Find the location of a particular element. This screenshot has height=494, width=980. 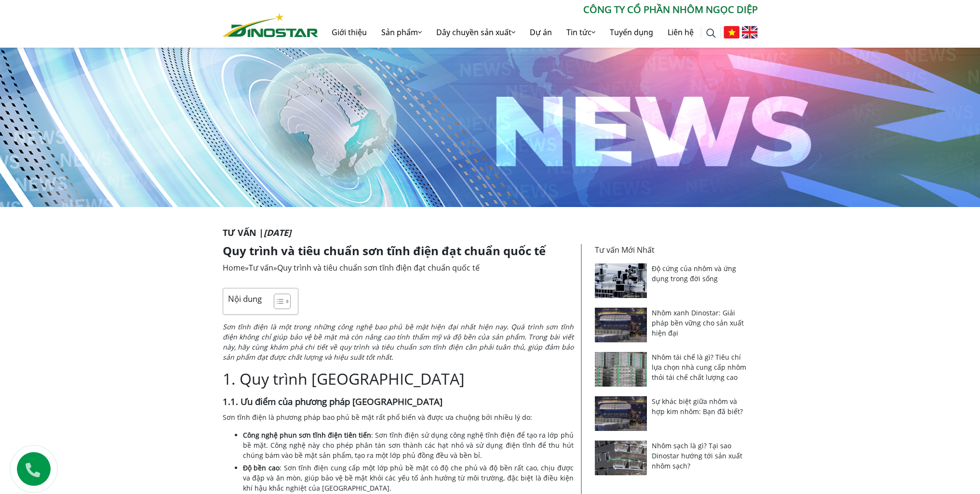

a: Tư vấn is located at coordinates (261, 268).